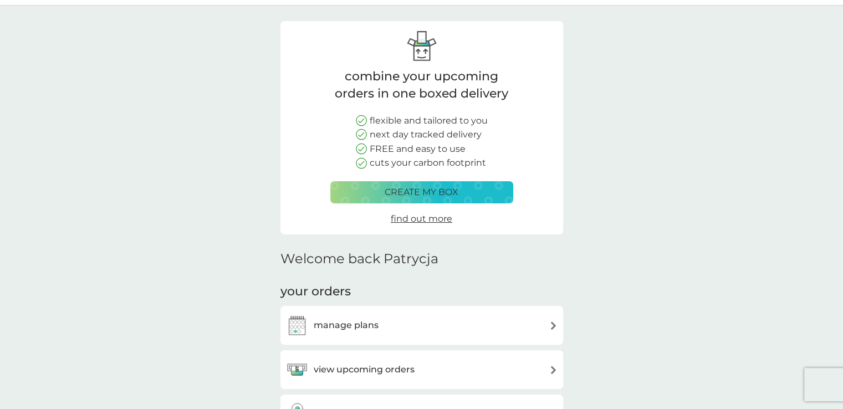  What do you see at coordinates (364, 370) in the screenshot?
I see `h3: view upcoming orders` at bounding box center [364, 370].